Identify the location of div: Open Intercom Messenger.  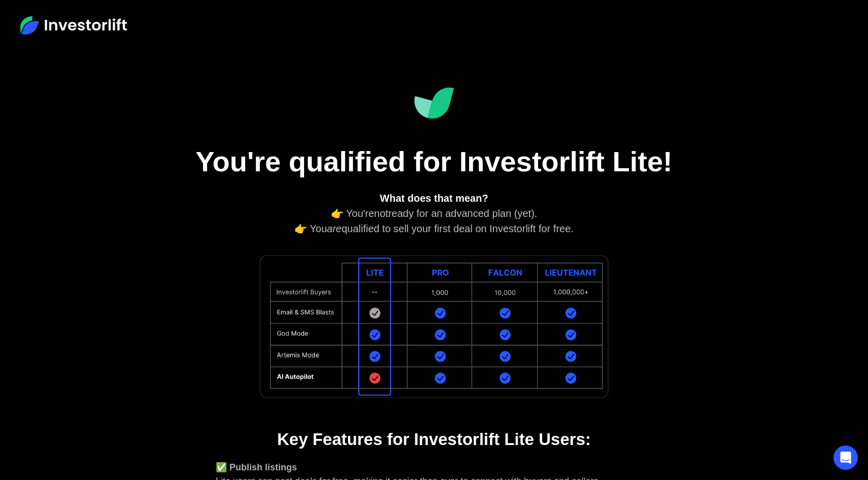
(846, 458).